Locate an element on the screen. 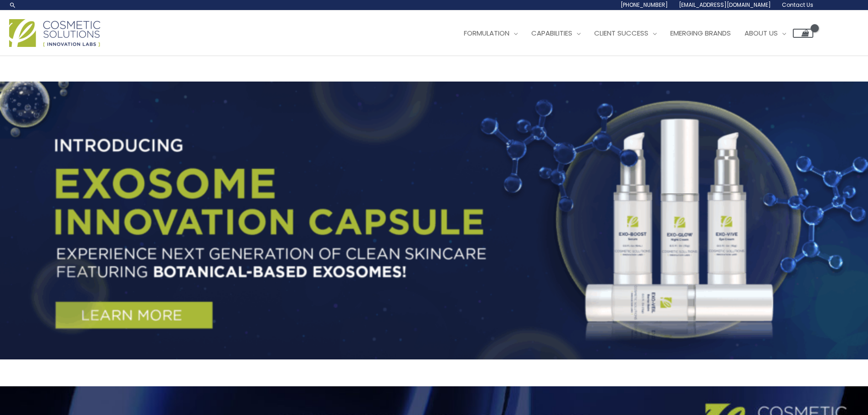 This screenshot has width=868, height=415. span: About Us is located at coordinates (761, 33).